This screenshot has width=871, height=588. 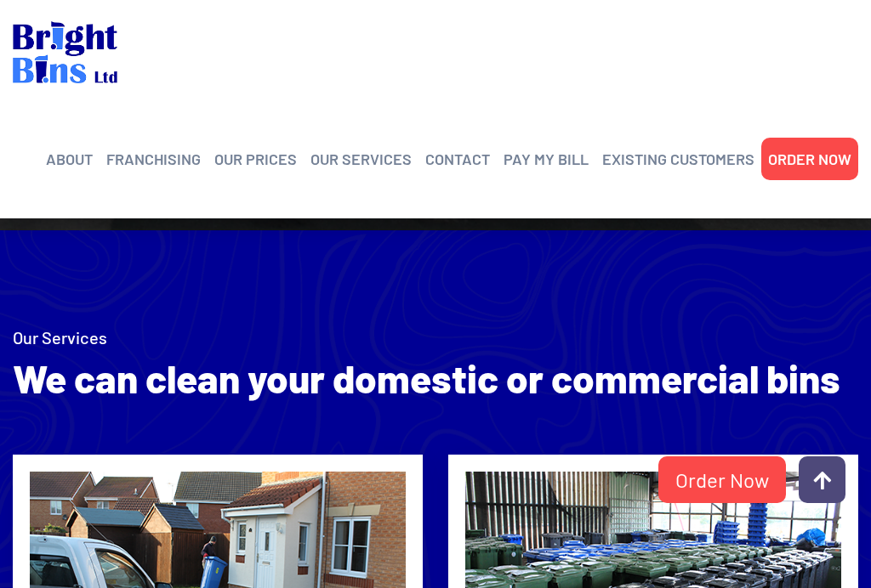 What do you see at coordinates (426, 379) in the screenshot?
I see `h2: We can clean your domestic or commercial bins` at bounding box center [426, 379].